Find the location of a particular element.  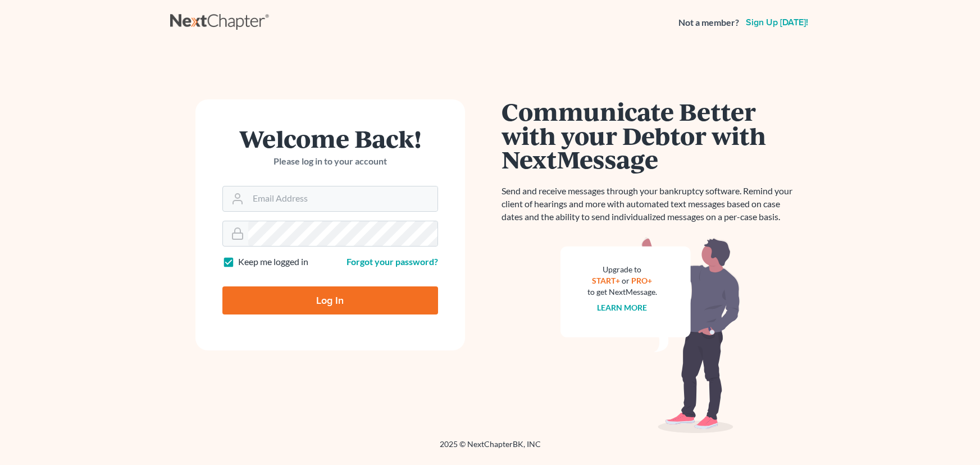

p: Please log in to your account is located at coordinates (330, 161).